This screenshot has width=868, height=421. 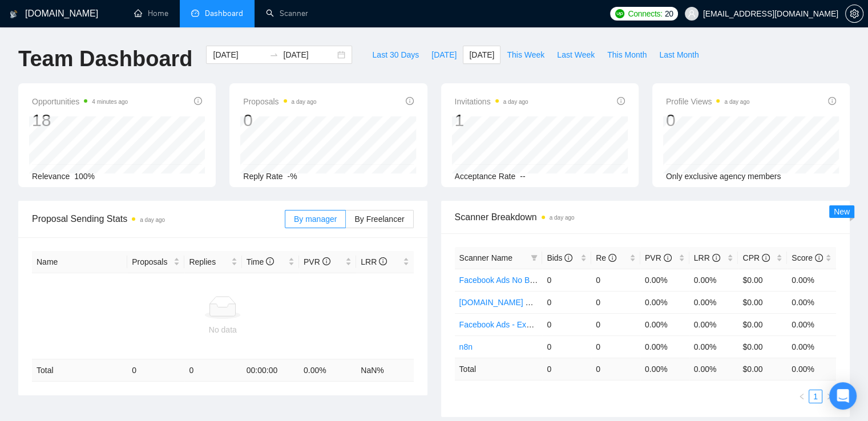 I want to click on button: This Week, so click(x=525, y=55).